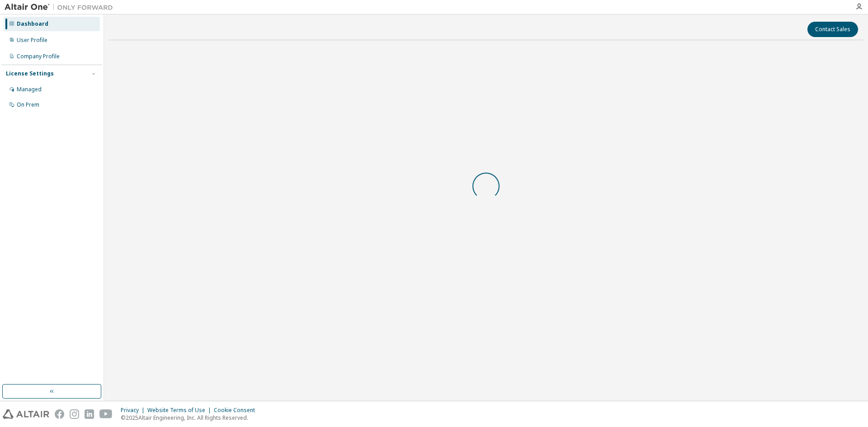 Image resolution: width=868 pixels, height=427 pixels. I want to click on img: instagram.svg, so click(74, 414).